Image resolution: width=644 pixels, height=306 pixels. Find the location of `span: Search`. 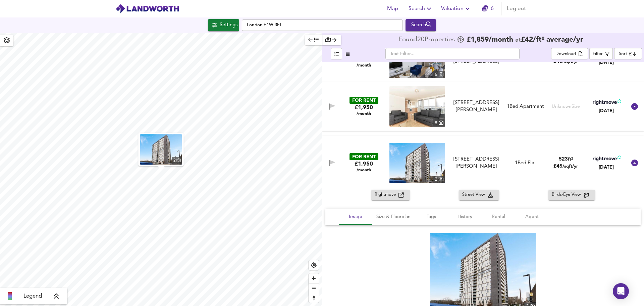

span: Search is located at coordinates (421, 9).